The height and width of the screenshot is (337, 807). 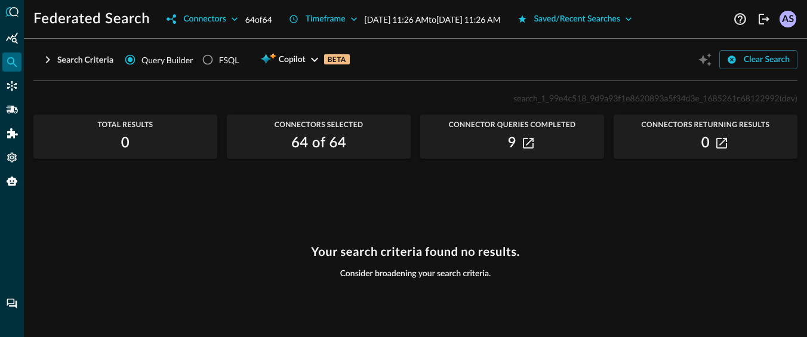 What do you see at coordinates (764, 19) in the screenshot?
I see `button: Logout` at bounding box center [764, 19].